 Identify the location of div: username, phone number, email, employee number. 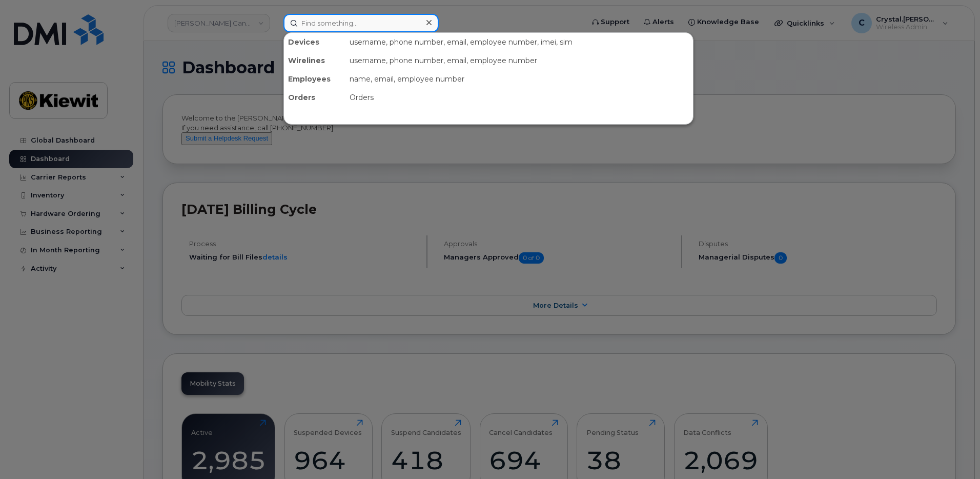
(520, 61).